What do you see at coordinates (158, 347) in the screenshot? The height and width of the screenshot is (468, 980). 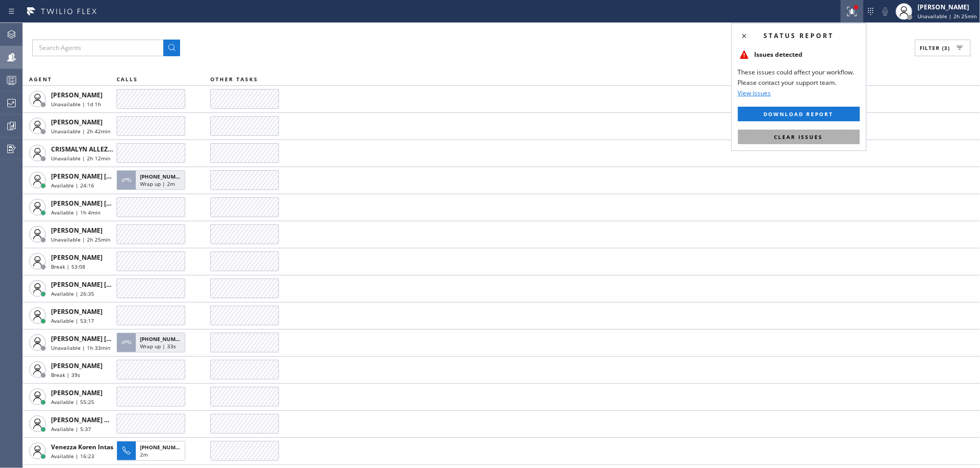 I see `span: Wrap up | 33s` at bounding box center [158, 347].